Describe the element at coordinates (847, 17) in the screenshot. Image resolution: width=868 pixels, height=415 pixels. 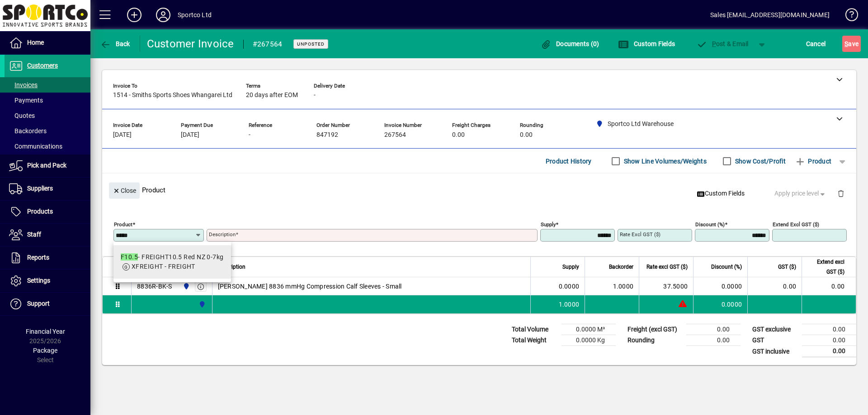
I see `a: Knowledge Base` at that location.